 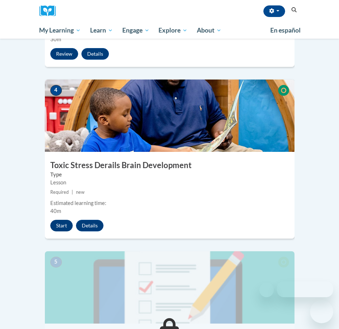 What do you see at coordinates (274, 11) in the screenshot?
I see `button: Account Settings` at bounding box center [274, 11].